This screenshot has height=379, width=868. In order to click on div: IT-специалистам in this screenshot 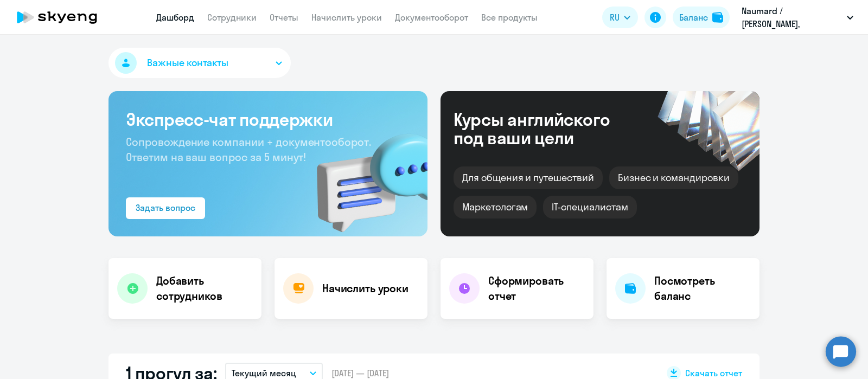, I will do `click(590, 207)`.